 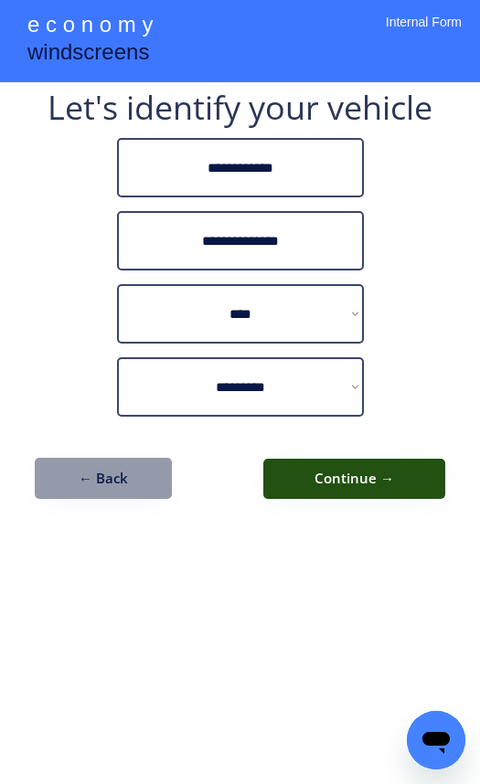 I want to click on button: ← Back, so click(x=103, y=478).